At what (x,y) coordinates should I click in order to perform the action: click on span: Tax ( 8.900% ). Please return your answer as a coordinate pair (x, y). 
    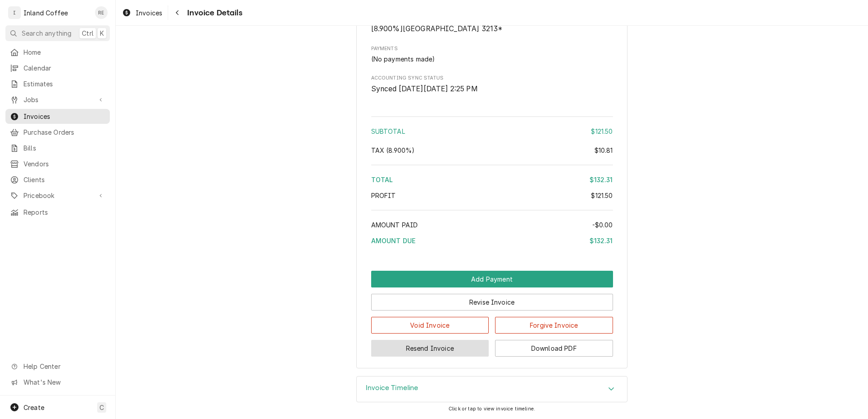
    Looking at the image, I should click on (393, 150).